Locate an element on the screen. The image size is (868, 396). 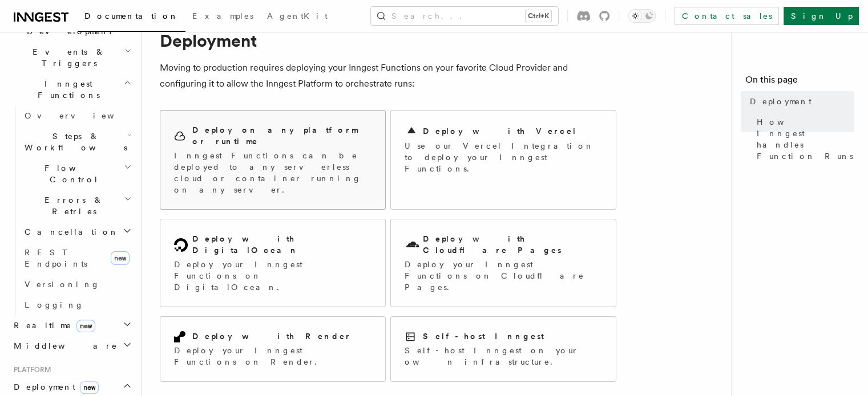
a: AgentKit is located at coordinates (297, 18).